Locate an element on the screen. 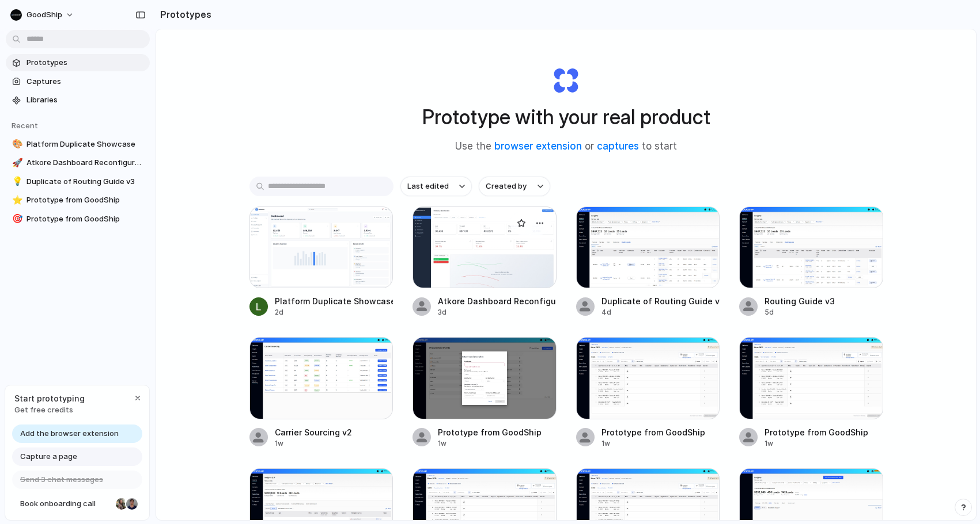 The height and width of the screenshot is (524, 980). span: Send 3 chat messages is located at coordinates (62, 480).